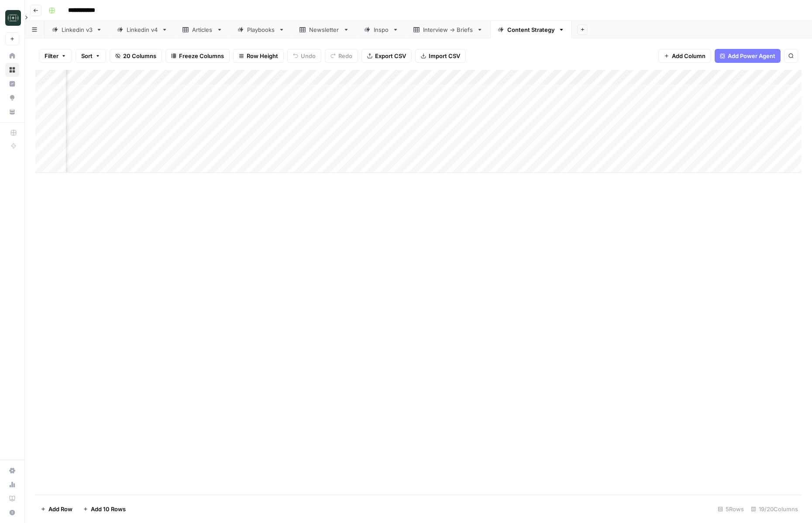 The width and height of the screenshot is (812, 523). What do you see at coordinates (386, 56) in the screenshot?
I see `button: Export CSV` at bounding box center [386, 56].